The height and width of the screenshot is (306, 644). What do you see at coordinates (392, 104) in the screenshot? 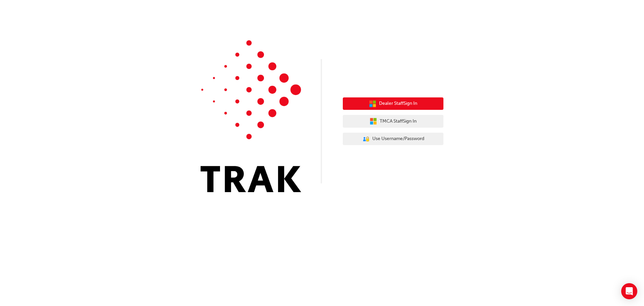
I see `button: Dealer StaffSign In` at bounding box center [392, 104].